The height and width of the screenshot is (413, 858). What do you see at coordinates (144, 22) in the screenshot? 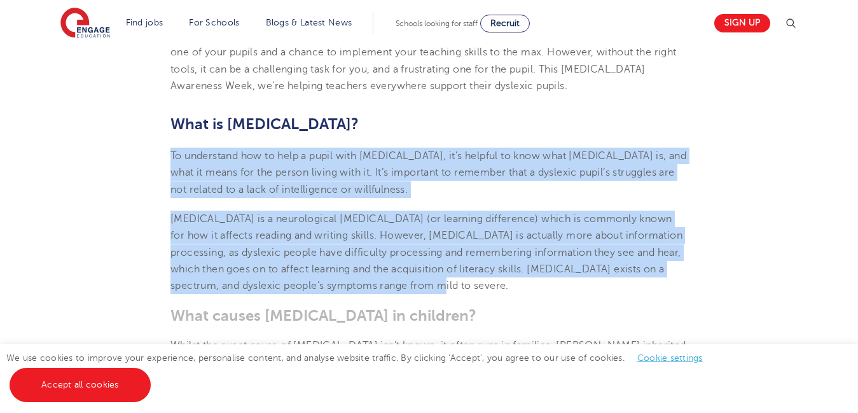
I see `a: Find jobs` at bounding box center [144, 22].